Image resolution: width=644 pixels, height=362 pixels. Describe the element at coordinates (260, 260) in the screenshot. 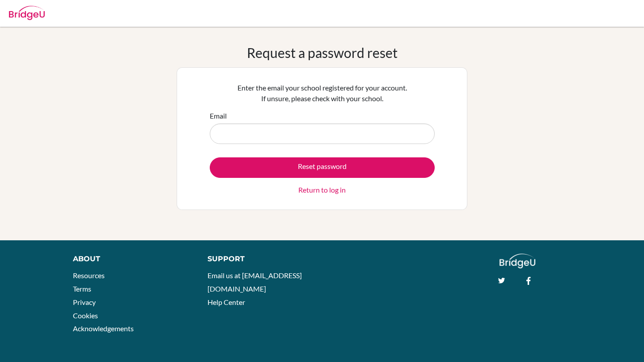

I see `div: Support` at that location.